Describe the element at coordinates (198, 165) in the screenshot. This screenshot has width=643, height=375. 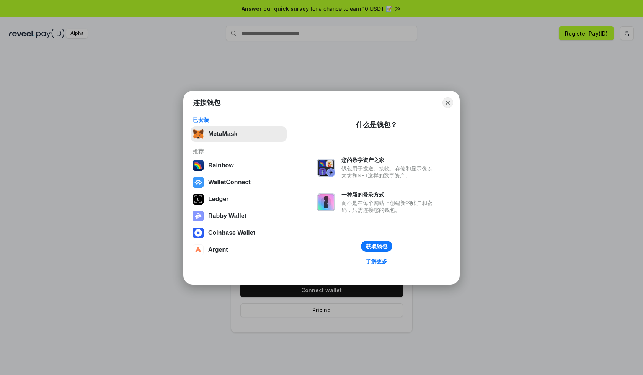
I see `img: svg+xml,%3Csvg%20width%3D%22120%22%20height%3D%22120%22%20viewBox%3D%220%200%20120%20120%22%20fil...` at that location.